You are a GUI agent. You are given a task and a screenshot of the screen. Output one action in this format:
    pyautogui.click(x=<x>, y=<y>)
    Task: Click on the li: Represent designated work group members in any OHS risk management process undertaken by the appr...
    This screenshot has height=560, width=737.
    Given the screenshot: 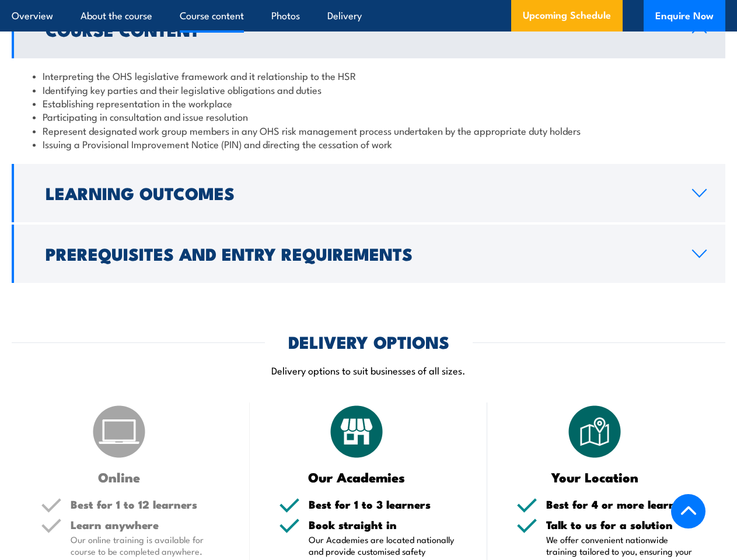 What is the action you would take?
    pyautogui.click(x=368, y=130)
    